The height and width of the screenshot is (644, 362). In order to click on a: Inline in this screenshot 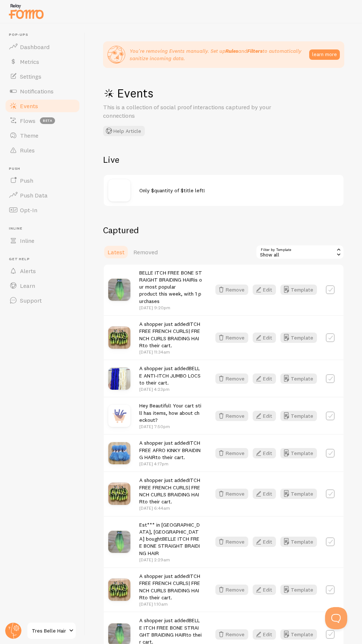, I will do `click(43, 241)`.